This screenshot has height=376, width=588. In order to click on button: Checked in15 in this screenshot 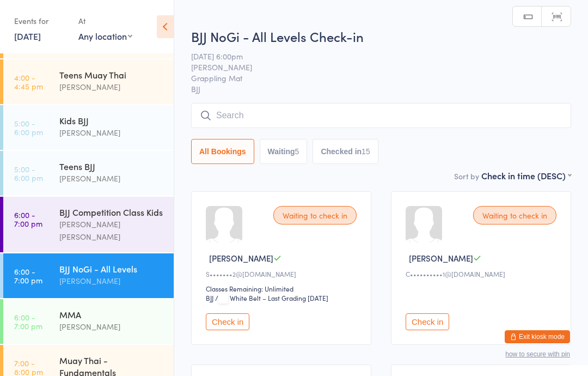, I will do `click(345, 151)`.